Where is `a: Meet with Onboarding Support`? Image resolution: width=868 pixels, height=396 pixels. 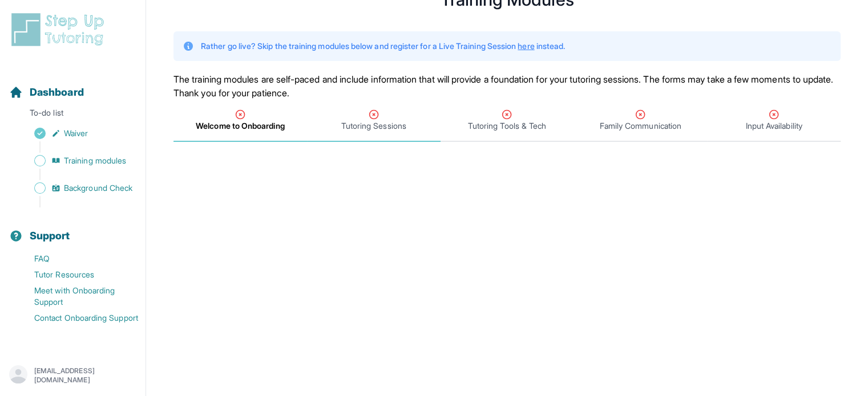
a: Meet with Onboarding Support is located at coordinates (77, 297).